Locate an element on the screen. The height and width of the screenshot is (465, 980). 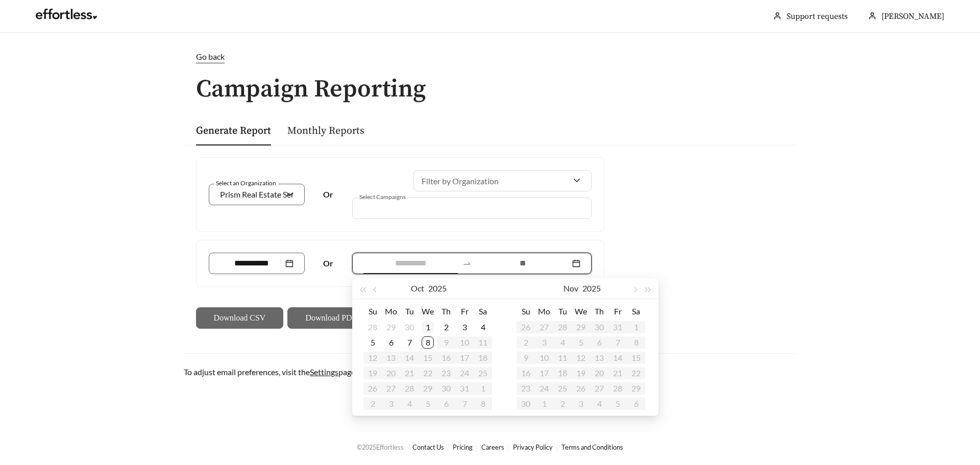
td: 2025-10-02 is located at coordinates (447, 327).